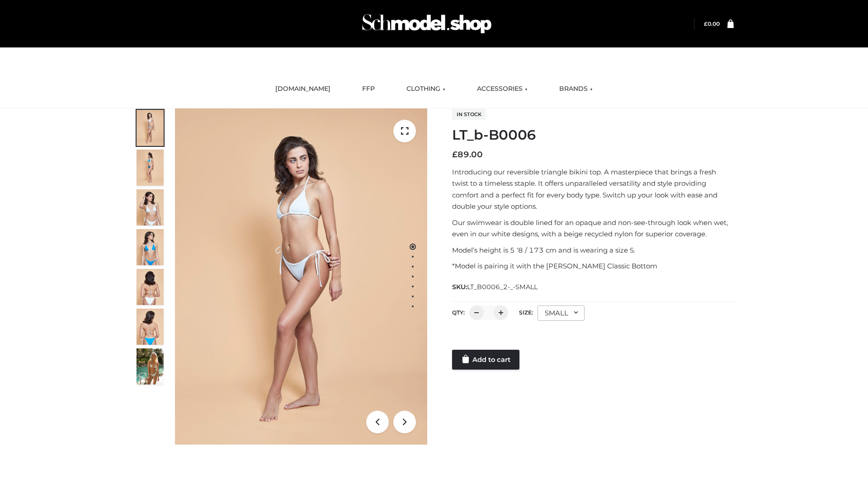 The width and height of the screenshot is (868, 488). Describe the element at coordinates (502, 287) in the screenshot. I see `span: LT_B0006_2-_-SMALL` at that location.